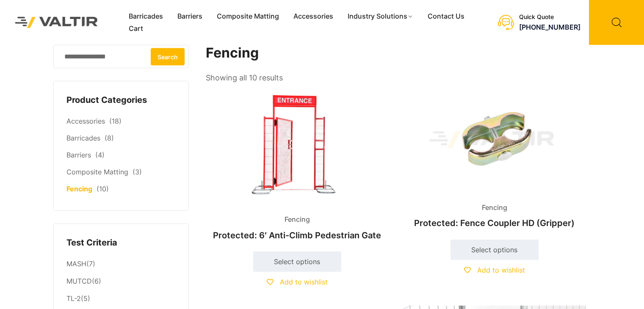 Image resolution: width=644 pixels, height=309 pixels. Describe the element at coordinates (110, 138) in the screenshot. I see `span: (8)` at that location.